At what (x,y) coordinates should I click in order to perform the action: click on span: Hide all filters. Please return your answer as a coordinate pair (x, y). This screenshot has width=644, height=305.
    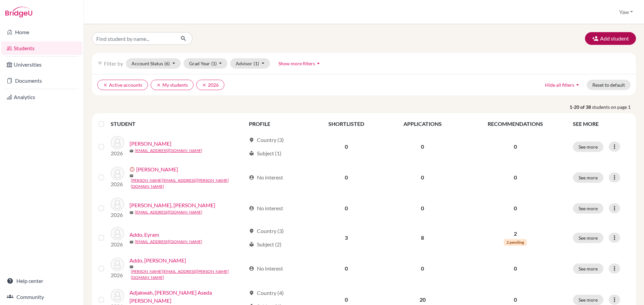
    Looking at the image, I should click on (559, 85).